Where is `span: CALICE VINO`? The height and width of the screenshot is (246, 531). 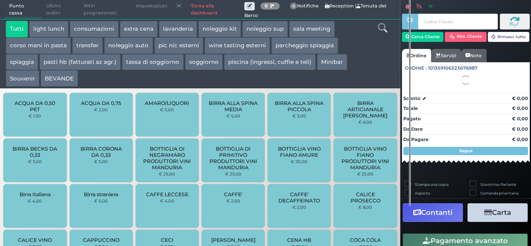
span: CALICE VINO is located at coordinates (35, 240).